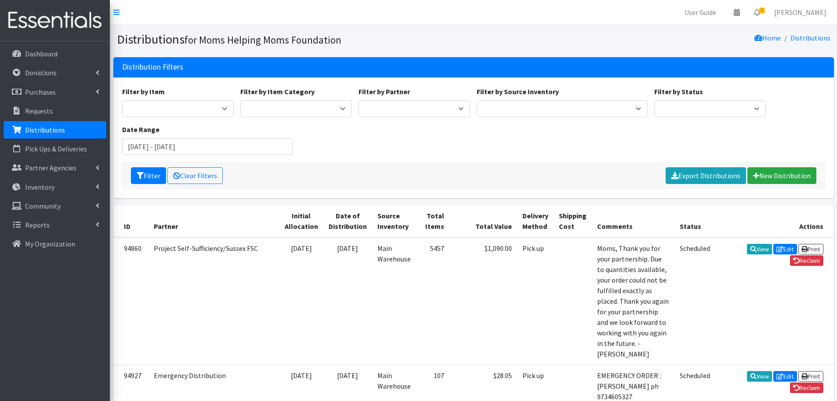 The height and width of the screenshot is (401, 837). Describe the element at coordinates (679, 91) in the screenshot. I see `label: Filter by Status` at that location.